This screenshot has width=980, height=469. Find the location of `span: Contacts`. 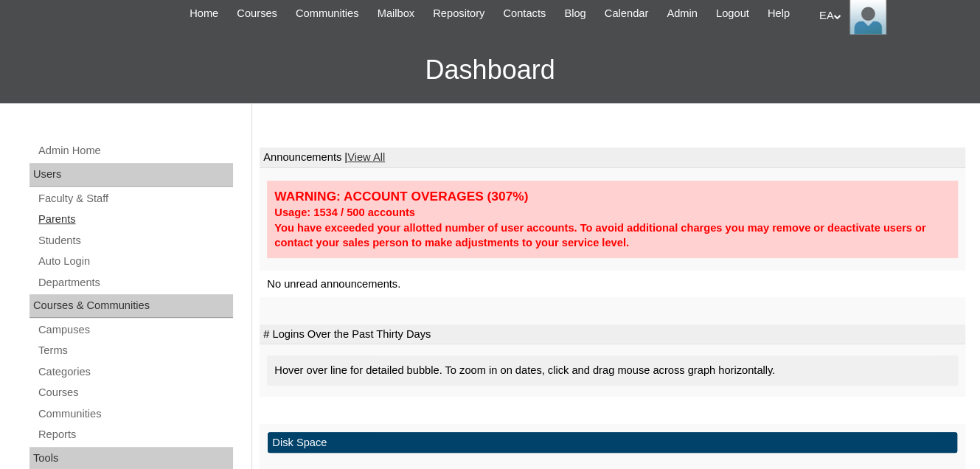

span: Contacts is located at coordinates (525, 14).